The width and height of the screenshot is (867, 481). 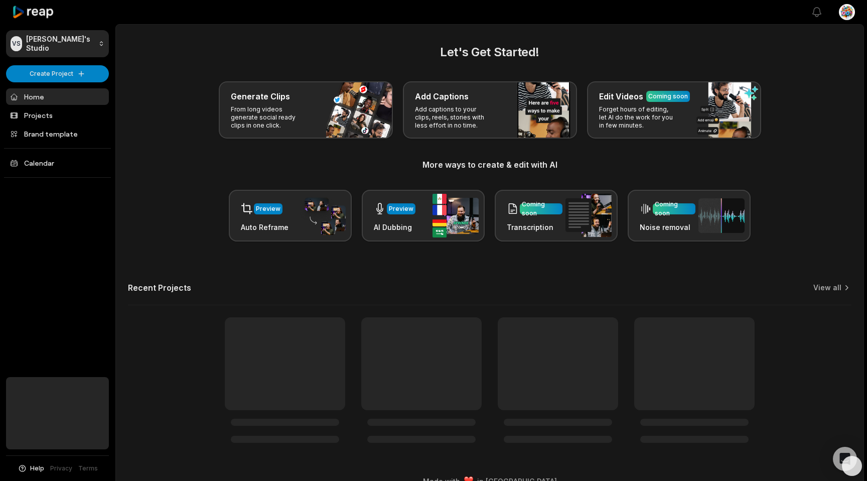 I want to click on div: Open Intercom Messenger, so click(x=845, y=459).